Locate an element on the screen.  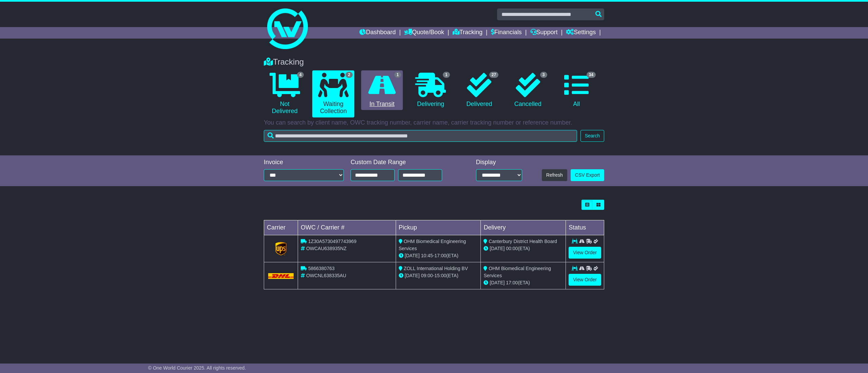
button: Refresh is located at coordinates (554, 175).